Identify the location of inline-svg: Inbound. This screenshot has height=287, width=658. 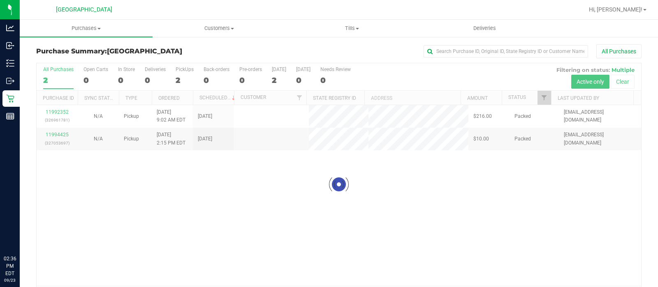
(10, 46).